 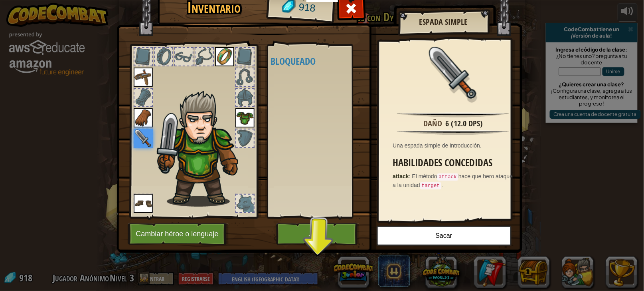 I want to click on button: Jugar, so click(x=318, y=234).